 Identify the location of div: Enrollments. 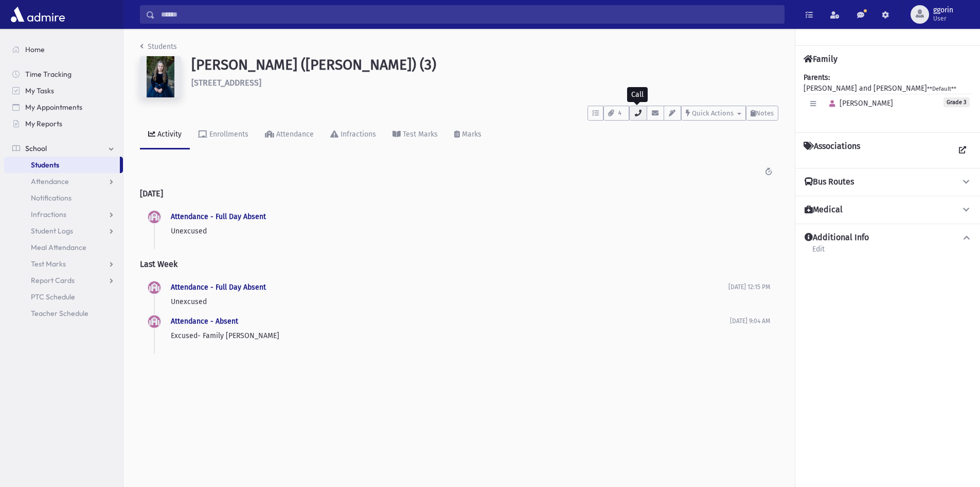
(228, 134).